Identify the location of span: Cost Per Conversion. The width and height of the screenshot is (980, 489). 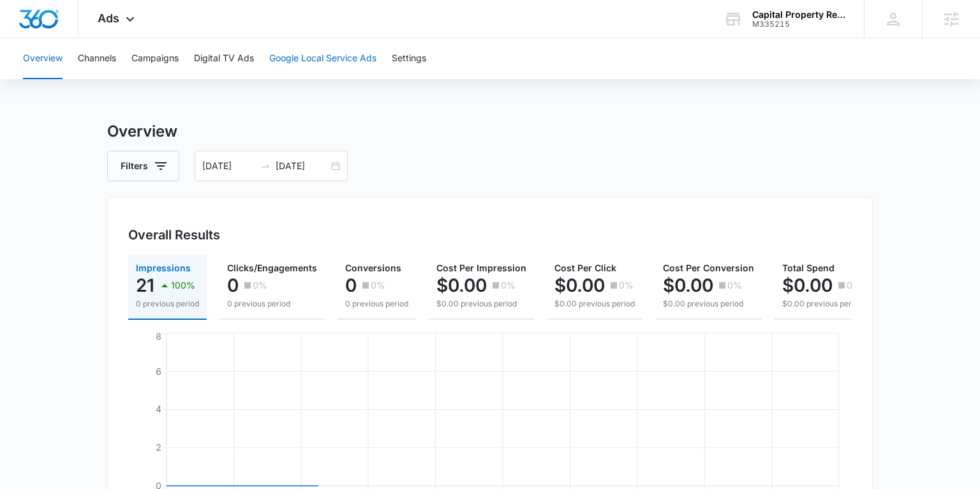
(708, 267).